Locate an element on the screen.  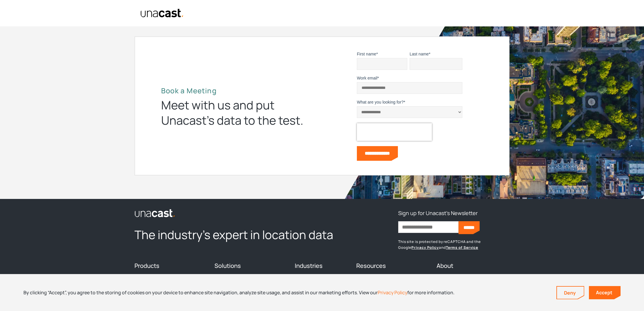
a: Terms of Service is located at coordinates (462, 247).